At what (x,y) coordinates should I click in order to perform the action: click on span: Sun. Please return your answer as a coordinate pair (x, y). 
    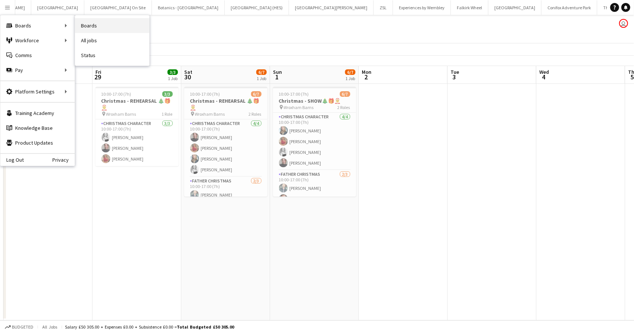
    Looking at the image, I should click on (277, 72).